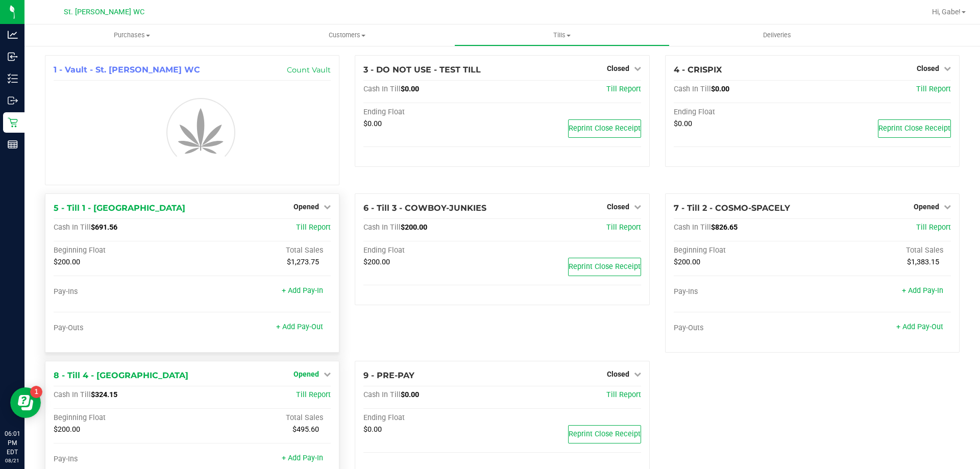  I want to click on inline-svg: Outbound, so click(13, 100).